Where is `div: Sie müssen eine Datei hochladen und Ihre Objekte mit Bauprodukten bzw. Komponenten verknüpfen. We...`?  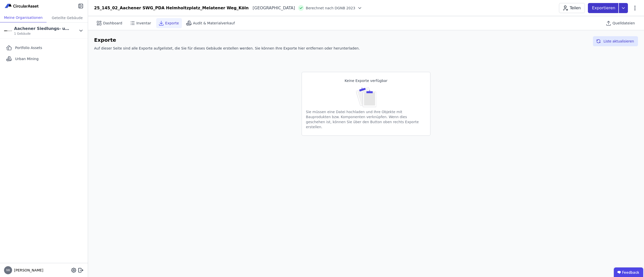
div: Sie müssen eine Datei hochladen und Ihre Objekte mit Bauprodukten bzw. Komponenten verknüpfen. We... is located at coordinates (366, 119).